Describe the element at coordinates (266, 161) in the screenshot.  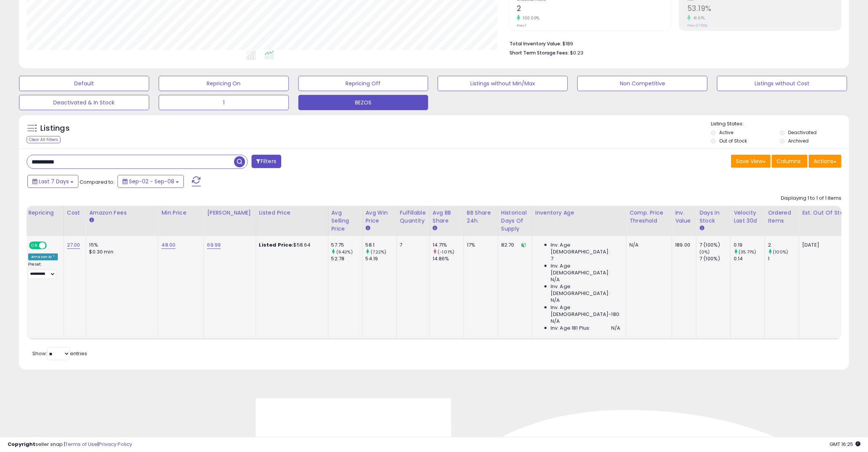
I see `button: Filters` at that location.